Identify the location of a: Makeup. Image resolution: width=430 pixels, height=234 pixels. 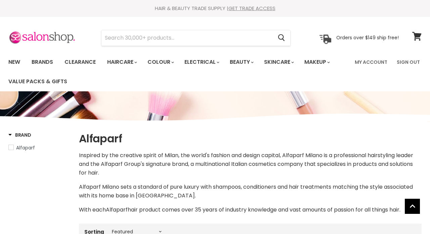
(316, 62).